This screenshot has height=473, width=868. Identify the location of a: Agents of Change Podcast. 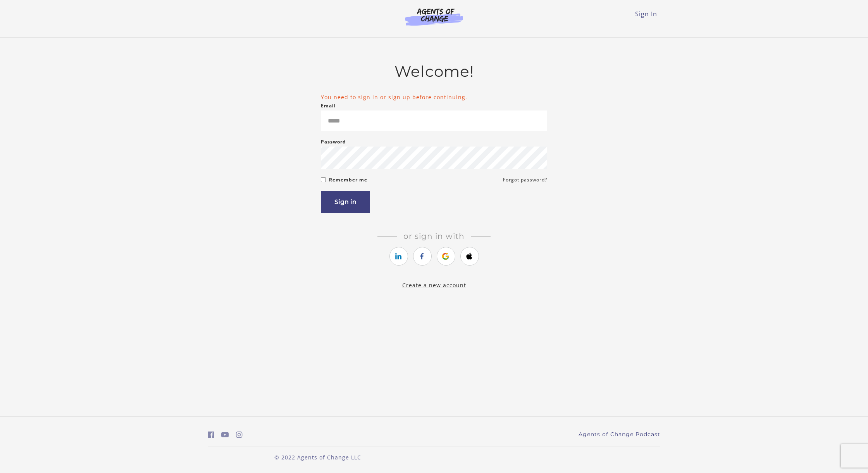
(619, 434).